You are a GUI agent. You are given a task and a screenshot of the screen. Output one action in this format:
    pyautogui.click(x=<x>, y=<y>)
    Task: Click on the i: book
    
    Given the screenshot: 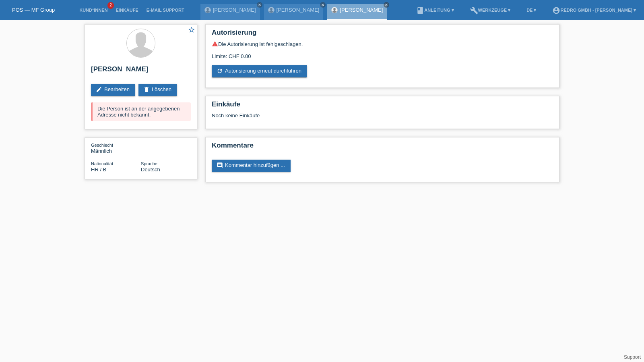 What is the action you would take?
    pyautogui.click(x=420, y=10)
    